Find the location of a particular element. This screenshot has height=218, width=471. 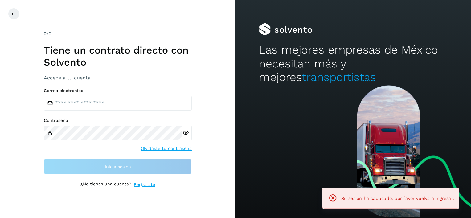

label: Contraseña is located at coordinates (118, 120).